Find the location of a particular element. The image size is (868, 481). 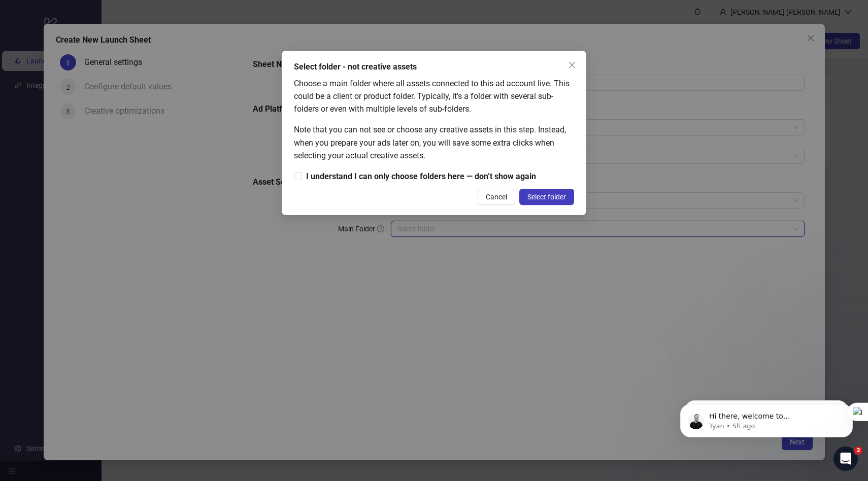

span: Cancel is located at coordinates (496, 197).